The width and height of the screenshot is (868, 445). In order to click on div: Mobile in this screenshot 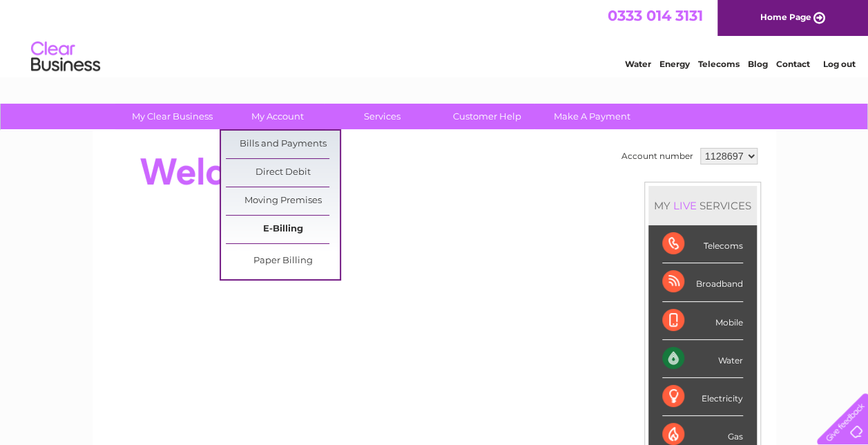, I will do `click(703, 321)`.